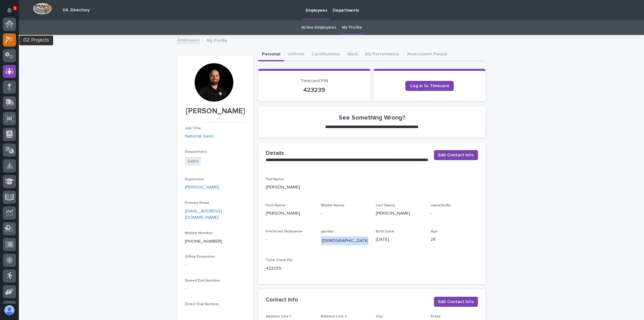 The height and width of the screenshot is (320, 644). Describe the element at coordinates (193, 129) in the screenshot. I see `span: Job Title` at that location.